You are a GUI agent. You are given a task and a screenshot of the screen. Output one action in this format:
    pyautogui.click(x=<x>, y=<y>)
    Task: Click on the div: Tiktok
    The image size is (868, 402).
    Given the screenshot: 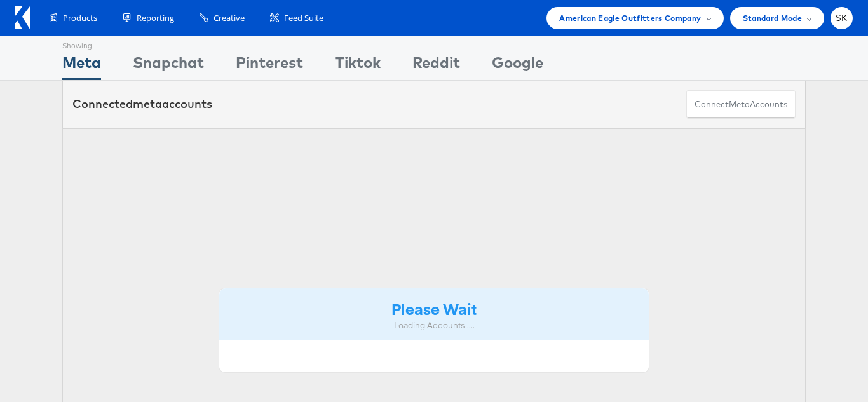 What is the action you would take?
    pyautogui.click(x=357, y=66)
    